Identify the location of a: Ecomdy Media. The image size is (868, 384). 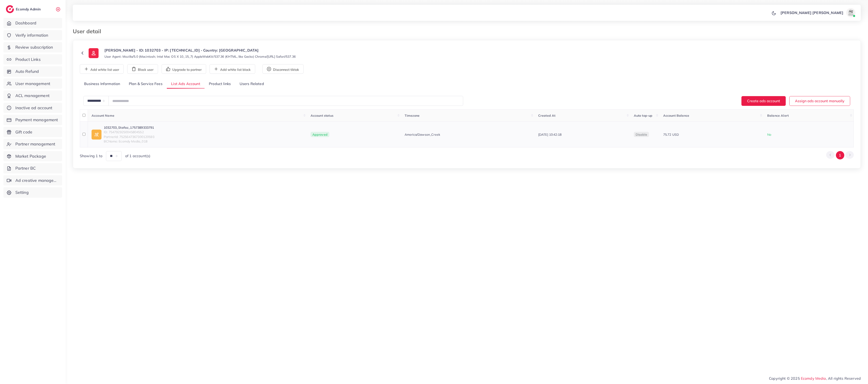
(814, 378).